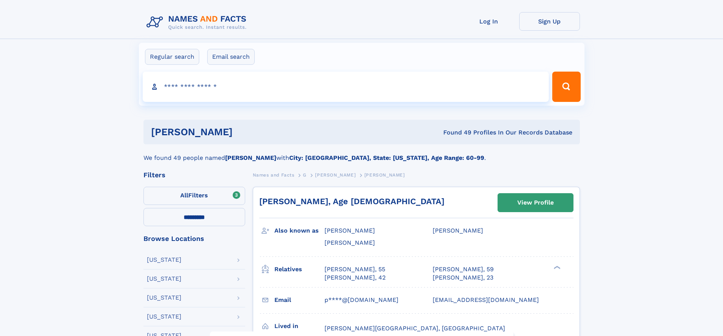 This screenshot has width=723, height=336. Describe the element at coordinates (535, 203) in the screenshot. I see `div: View Profile` at that location.